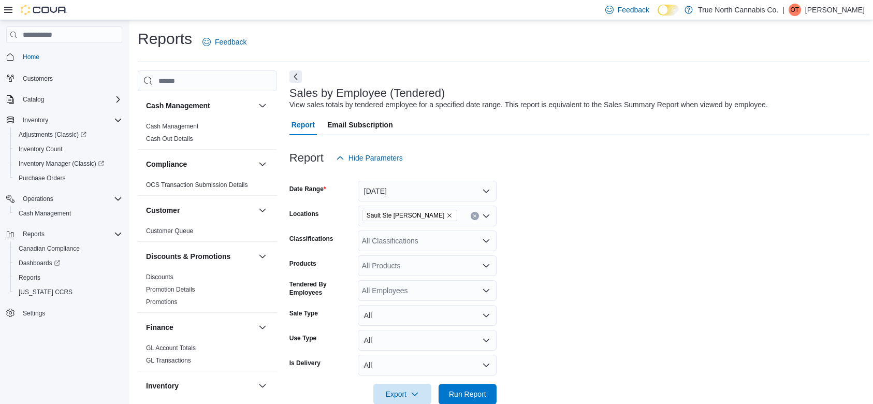  I want to click on span: Dark Mode, so click(658, 16).